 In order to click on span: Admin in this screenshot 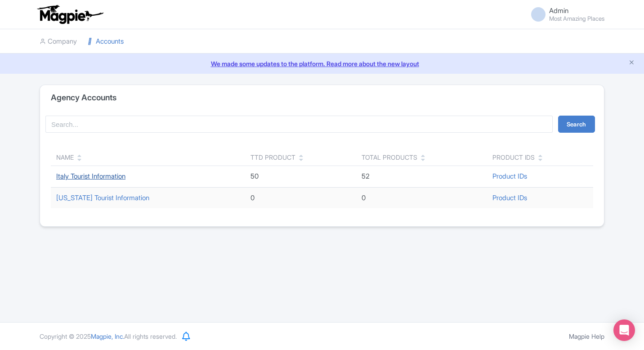, I will do `click(558, 10)`.